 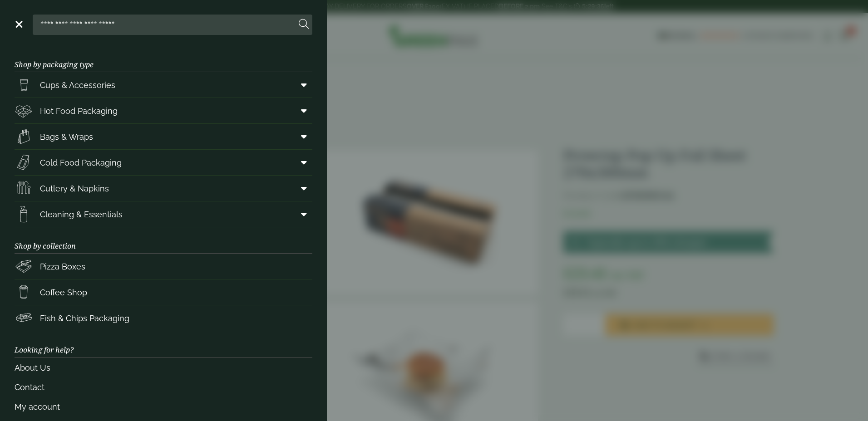 I want to click on a: Fish & Chips Packaging, so click(x=163, y=318).